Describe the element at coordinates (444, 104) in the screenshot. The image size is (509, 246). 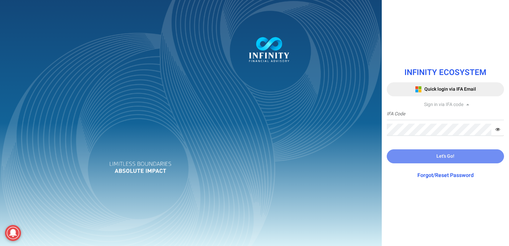
I see `span: Sign in via IFA code` at that location.